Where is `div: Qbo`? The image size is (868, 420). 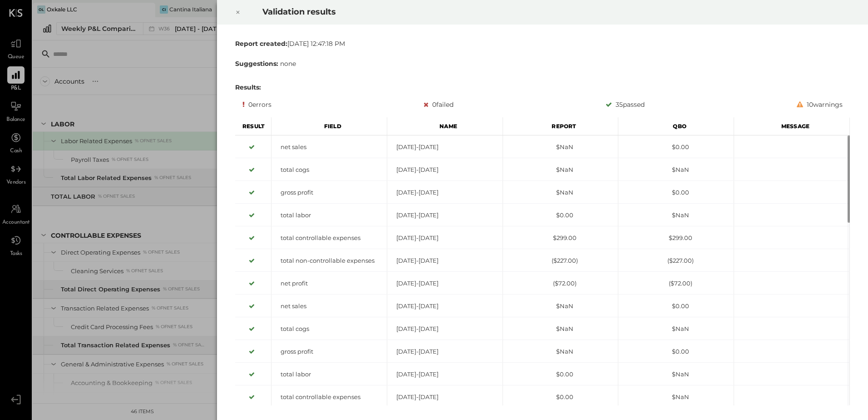
div: Qbo is located at coordinates (676, 126).